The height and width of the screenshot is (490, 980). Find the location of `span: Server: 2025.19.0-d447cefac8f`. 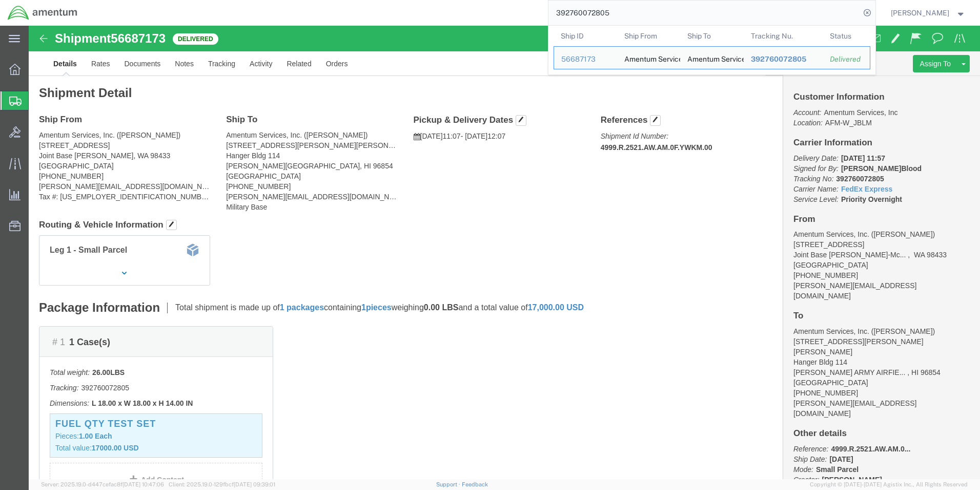

span: Server: 2025.19.0-d447cefac8f is located at coordinates (102, 484).